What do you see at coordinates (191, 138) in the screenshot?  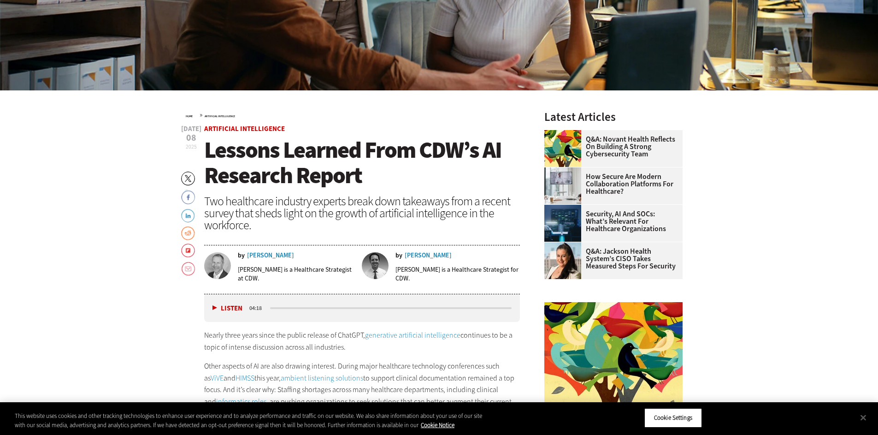 I see `span: 08` at bounding box center [191, 138].